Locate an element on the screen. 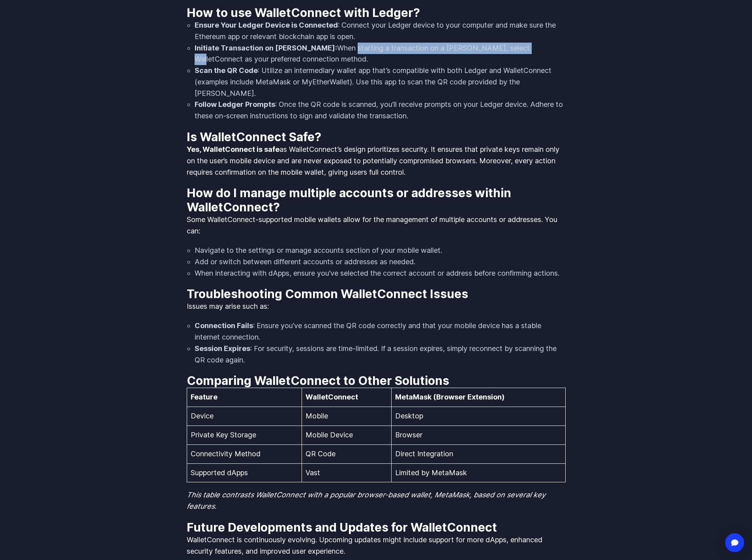  td: Device is located at coordinates (245, 416).